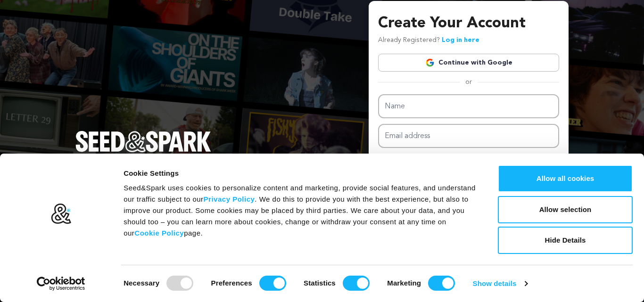  Describe the element at coordinates (565, 240) in the screenshot. I see `button: Hide Details` at that location.